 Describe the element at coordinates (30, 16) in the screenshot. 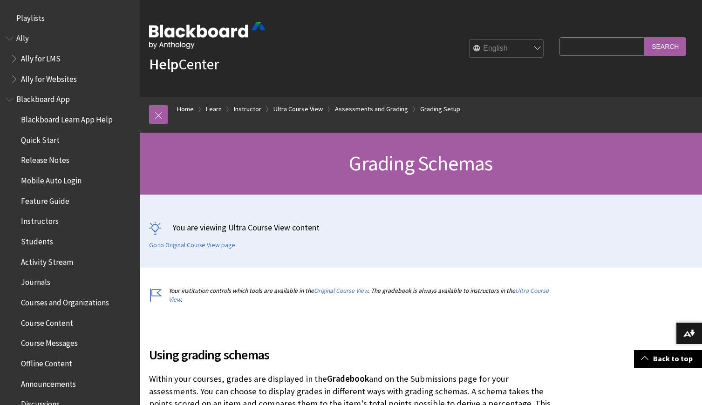

I see `span: Playlists` at that location.